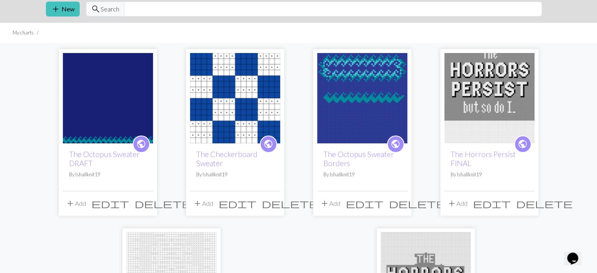  Describe the element at coordinates (23, 33) in the screenshot. I see `li: My charts` at that location.